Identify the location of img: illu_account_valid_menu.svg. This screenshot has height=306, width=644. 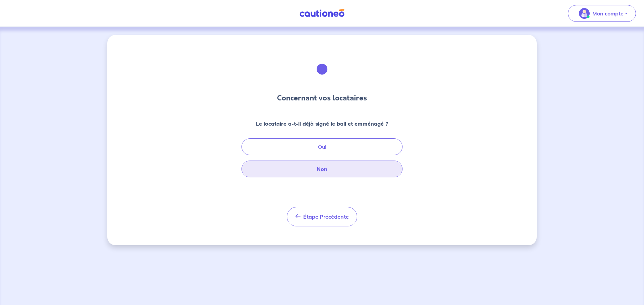
(585, 13).